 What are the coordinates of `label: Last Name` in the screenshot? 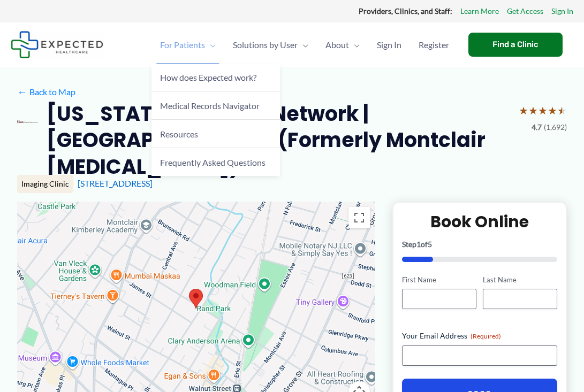 It's located at (520, 280).